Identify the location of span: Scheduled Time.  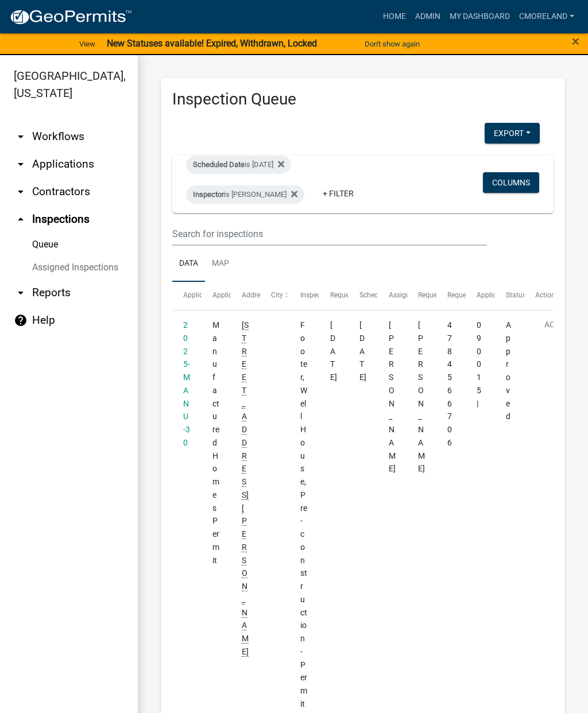
(384, 295).